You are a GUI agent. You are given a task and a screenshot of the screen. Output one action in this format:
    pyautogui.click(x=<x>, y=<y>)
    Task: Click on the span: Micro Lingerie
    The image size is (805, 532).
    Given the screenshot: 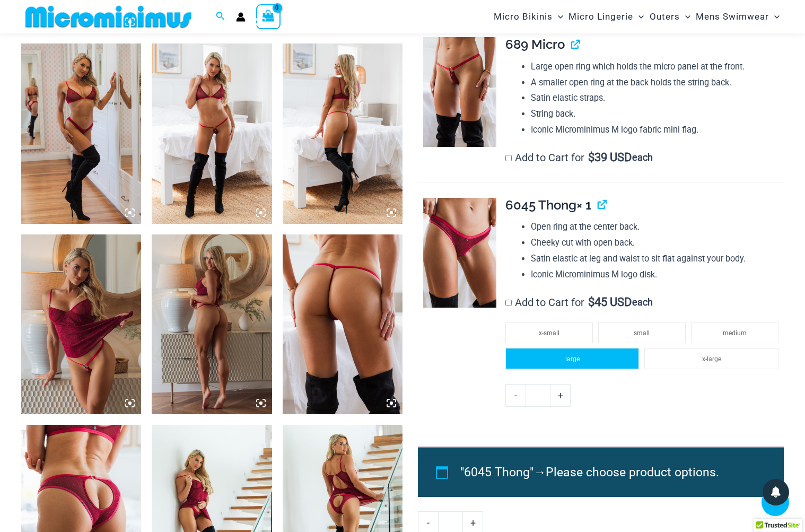 What is the action you would take?
    pyautogui.click(x=601, y=16)
    